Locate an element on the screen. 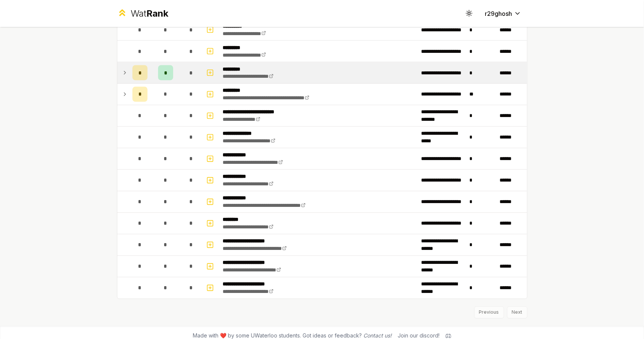 The height and width of the screenshot is (339, 644). button: r29ghosh is located at coordinates (503, 14).